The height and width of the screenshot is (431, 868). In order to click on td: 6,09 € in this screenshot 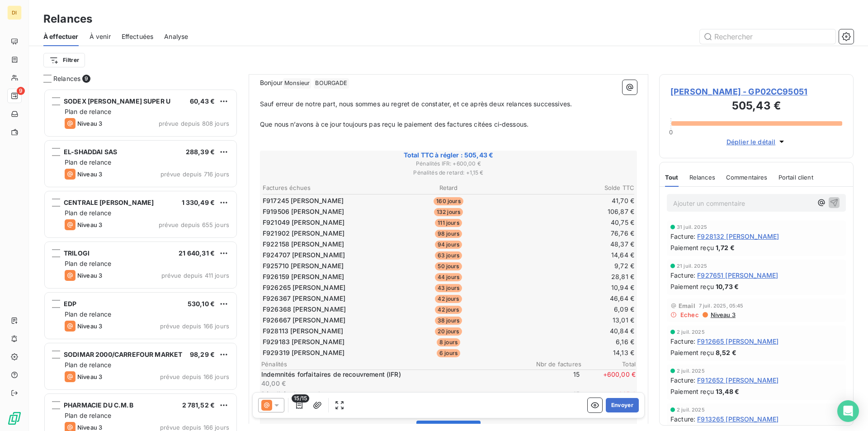, I will do `click(572, 309)`.